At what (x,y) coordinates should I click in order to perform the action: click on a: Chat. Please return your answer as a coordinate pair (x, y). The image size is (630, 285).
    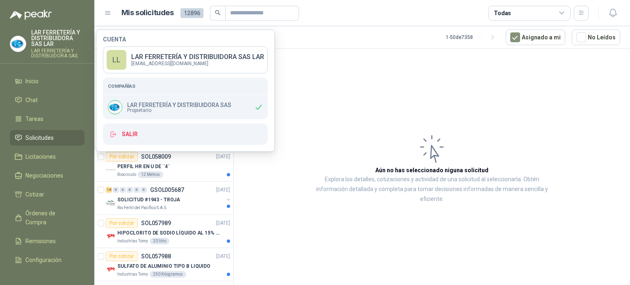
    Looking at the image, I should click on (47, 100).